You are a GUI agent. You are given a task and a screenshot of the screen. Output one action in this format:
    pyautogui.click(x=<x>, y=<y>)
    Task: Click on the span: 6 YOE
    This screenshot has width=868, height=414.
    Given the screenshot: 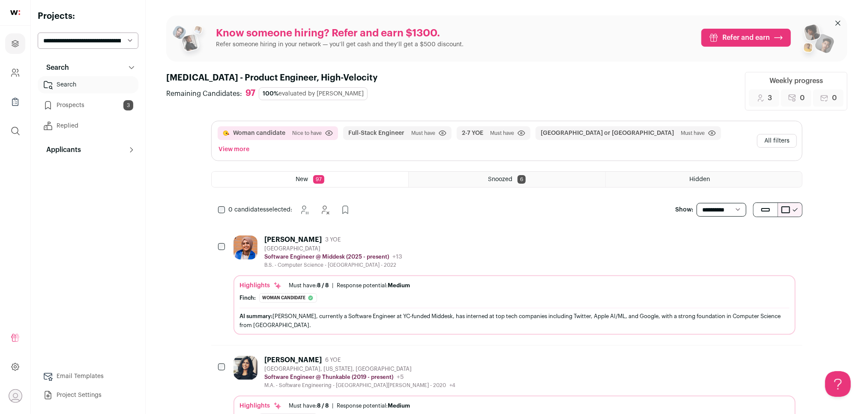 What is the action you would take?
    pyautogui.click(x=333, y=360)
    